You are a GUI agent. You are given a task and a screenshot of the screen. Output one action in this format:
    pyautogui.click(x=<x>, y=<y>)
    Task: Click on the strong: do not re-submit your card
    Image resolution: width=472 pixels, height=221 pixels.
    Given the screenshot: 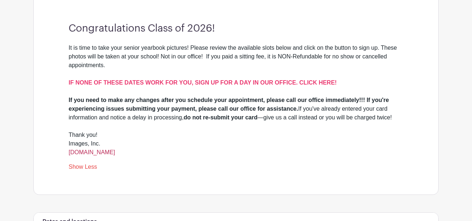 What is the action you would take?
    pyautogui.click(x=221, y=117)
    